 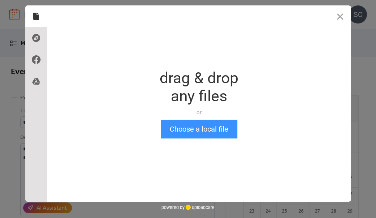 What do you see at coordinates (340, 16) in the screenshot?
I see `button: Close` at bounding box center [340, 16].